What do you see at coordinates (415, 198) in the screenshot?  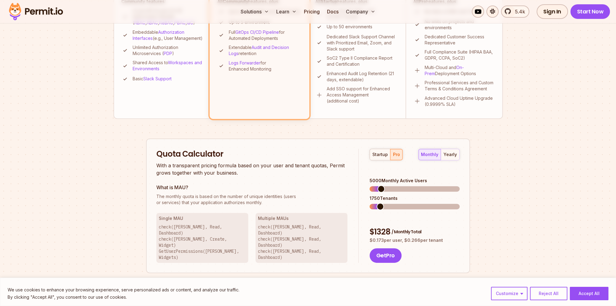 I see `div: 1750 Tenants` at bounding box center [415, 198].